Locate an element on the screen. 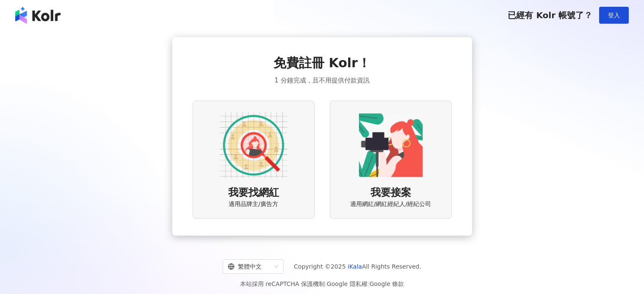 The height and width of the screenshot is (294, 644). a: iKala is located at coordinates (355, 267).